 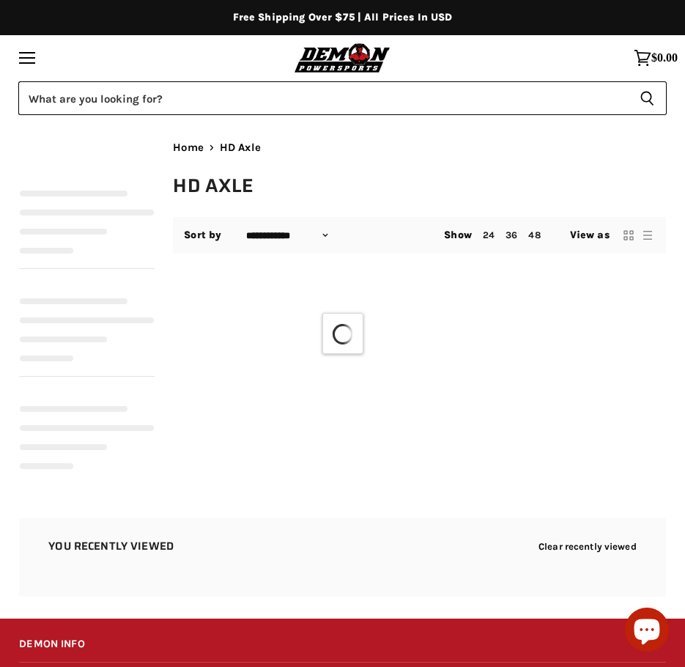 What do you see at coordinates (342, 98) in the screenshot?
I see `form: Product` at bounding box center [342, 98].